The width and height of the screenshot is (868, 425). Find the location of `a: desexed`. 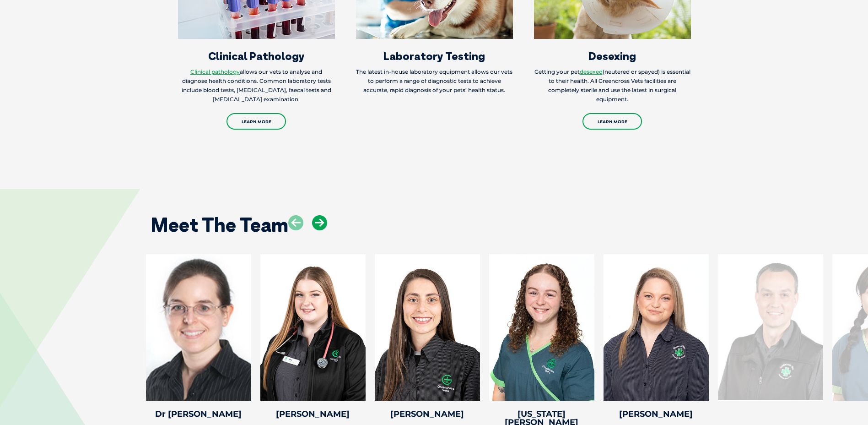

a: desexed is located at coordinates (591, 72).